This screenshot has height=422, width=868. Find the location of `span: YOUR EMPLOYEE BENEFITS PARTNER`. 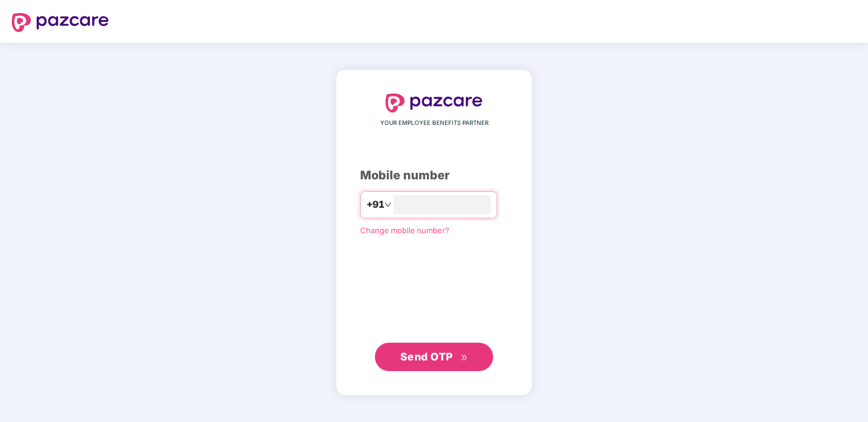

span: YOUR EMPLOYEE BENEFITS PARTNER is located at coordinates (434, 123).